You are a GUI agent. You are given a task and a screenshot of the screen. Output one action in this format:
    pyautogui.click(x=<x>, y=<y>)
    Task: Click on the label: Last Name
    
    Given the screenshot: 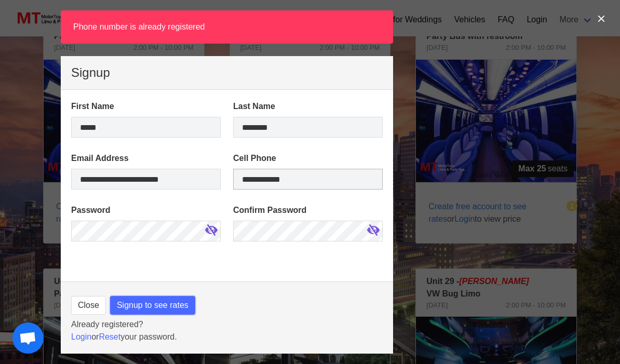 What is the action you would take?
    pyautogui.click(x=308, y=107)
    